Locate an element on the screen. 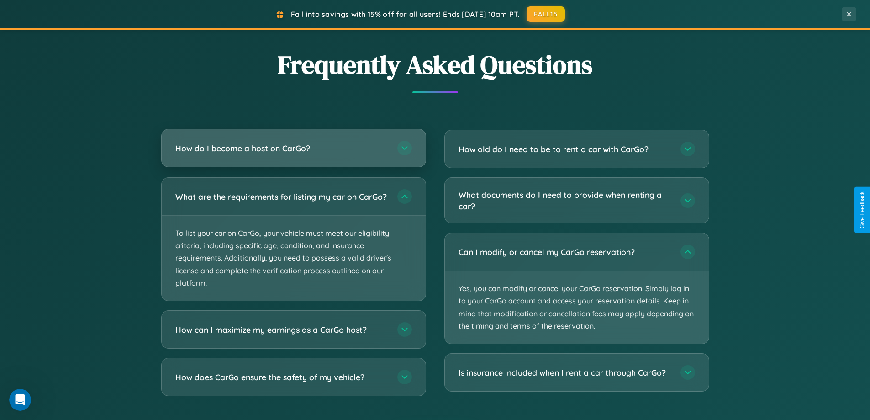  h3: How do I become a host on CarGo? is located at coordinates (282, 148).